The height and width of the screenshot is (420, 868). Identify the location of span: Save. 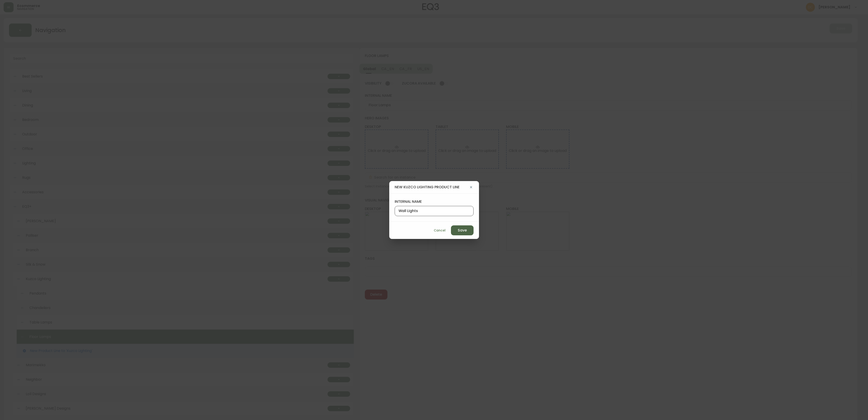
(462, 230).